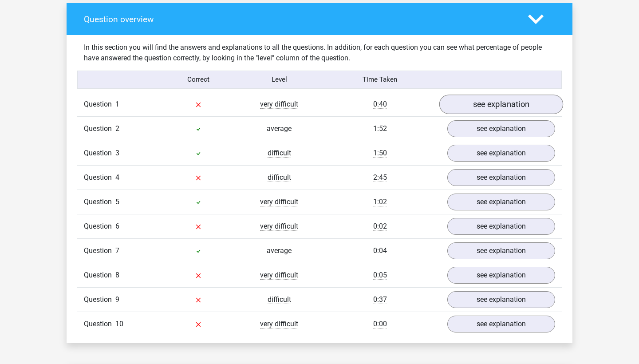 The height and width of the screenshot is (364, 639). What do you see at coordinates (117, 202) in the screenshot?
I see `span: 5` at bounding box center [117, 202].